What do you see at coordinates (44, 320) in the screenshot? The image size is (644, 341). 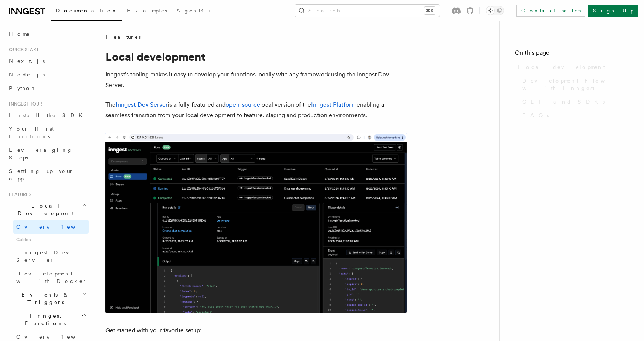 I see `span: Inngest Functions` at bounding box center [44, 320].